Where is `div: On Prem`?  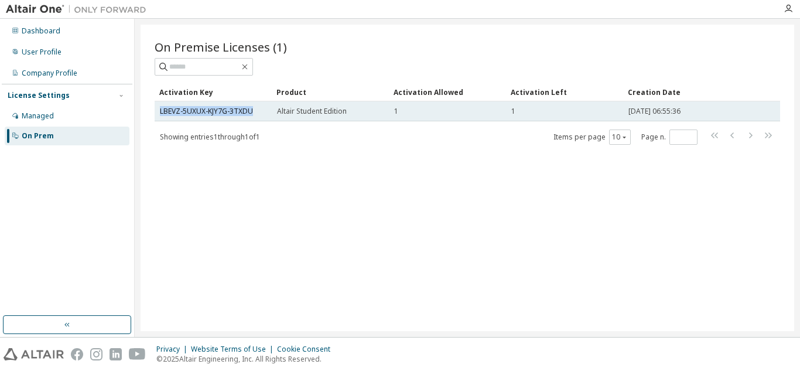
div: On Prem is located at coordinates (38, 136).